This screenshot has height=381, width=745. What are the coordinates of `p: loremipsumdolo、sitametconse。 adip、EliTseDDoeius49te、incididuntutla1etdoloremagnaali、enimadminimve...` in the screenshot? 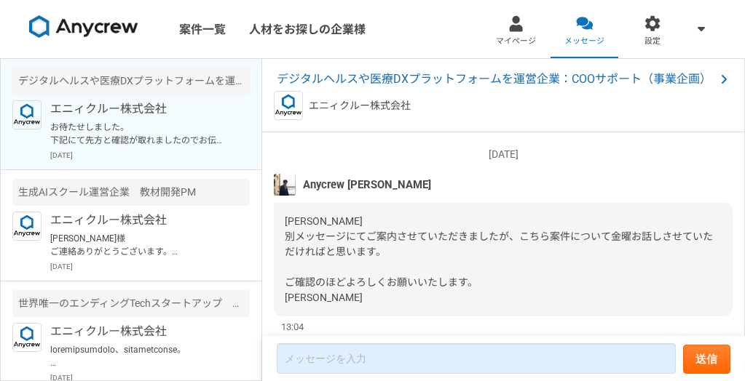 It's located at (140, 357).